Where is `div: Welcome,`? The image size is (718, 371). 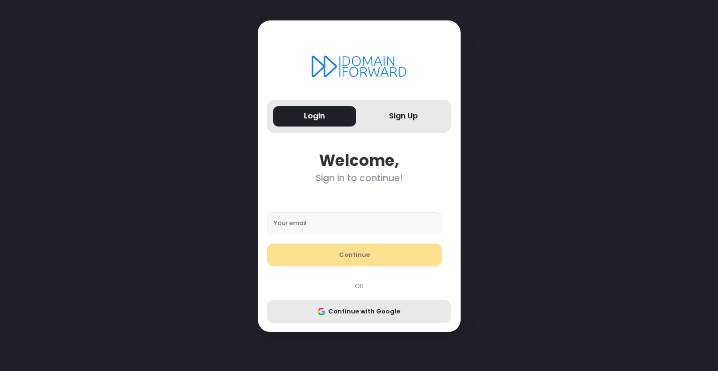
div: Welcome, is located at coordinates (359, 160).